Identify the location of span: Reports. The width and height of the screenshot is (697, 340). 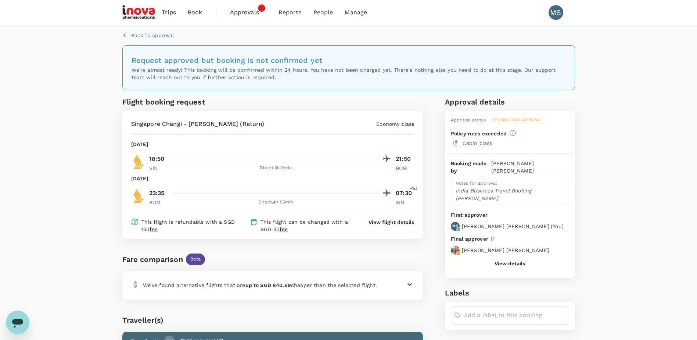
(290, 12).